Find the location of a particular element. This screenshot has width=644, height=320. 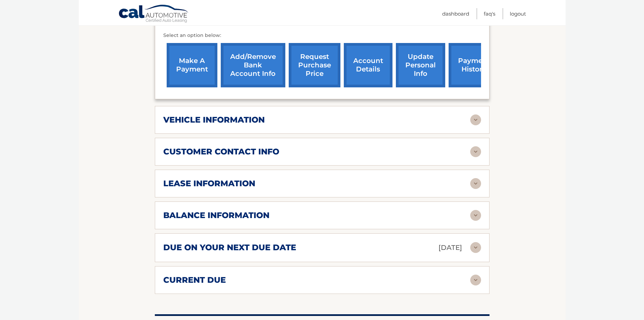

h2: customer contact info is located at coordinates (221, 152).